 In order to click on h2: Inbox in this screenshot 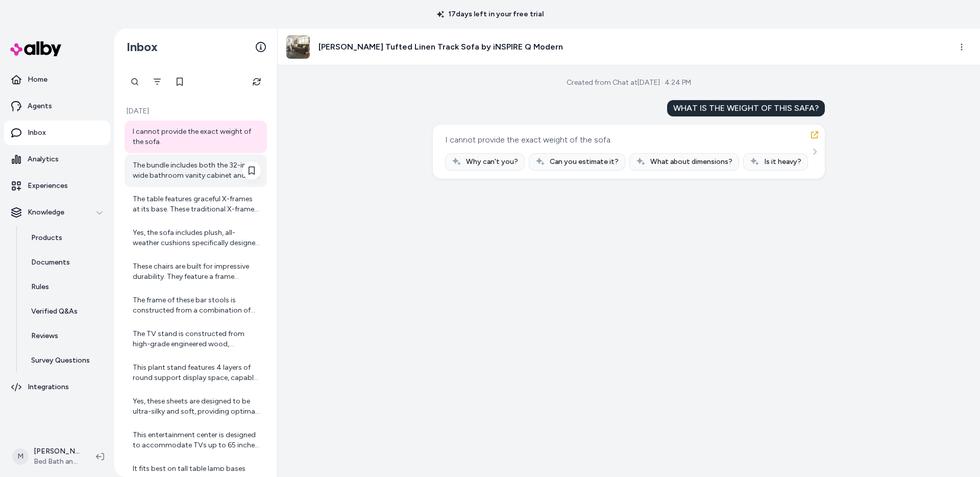, I will do `click(142, 47)`.